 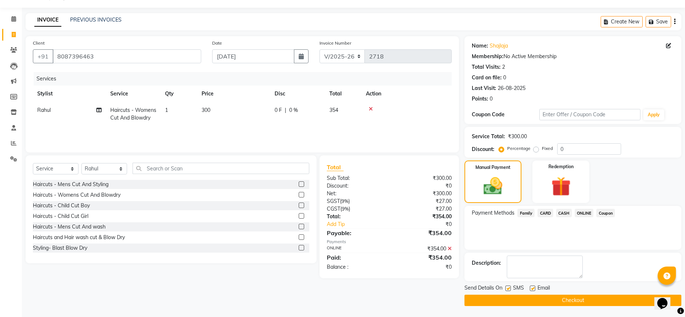 What do you see at coordinates (355, 178) in the screenshot?
I see `div: Sub Total:` at bounding box center [355, 178].